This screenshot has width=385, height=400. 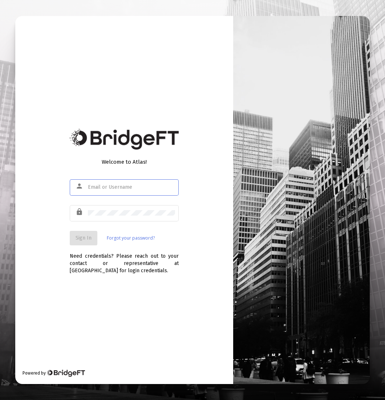 What do you see at coordinates (124, 162) in the screenshot?
I see `div: Welcome to Atlas!` at bounding box center [124, 162].